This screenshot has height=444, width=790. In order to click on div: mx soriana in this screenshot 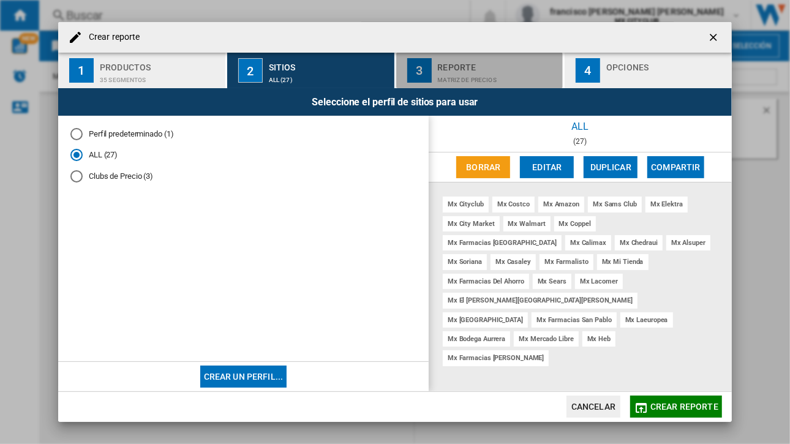, I will do `click(465, 261)`.